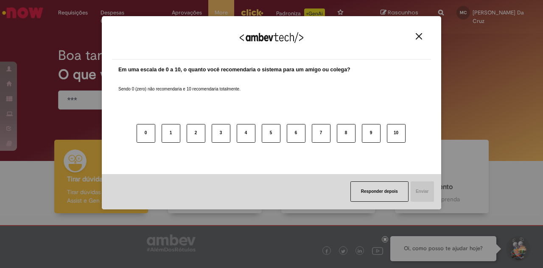  I want to click on button: 9, so click(371, 133).